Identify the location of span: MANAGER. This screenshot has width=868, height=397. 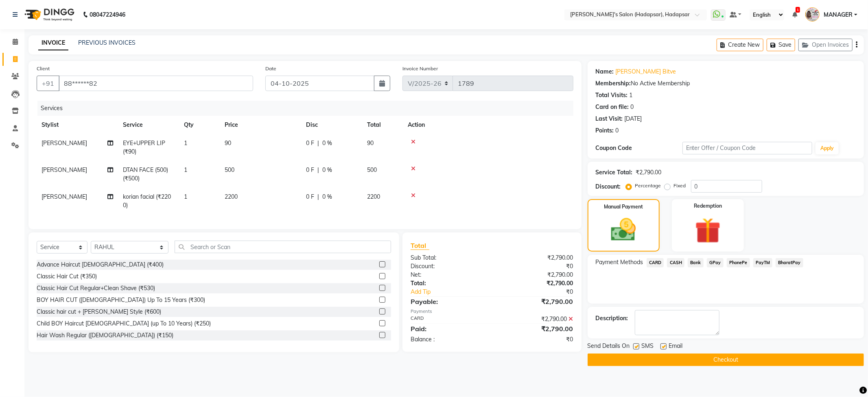
(838, 15).